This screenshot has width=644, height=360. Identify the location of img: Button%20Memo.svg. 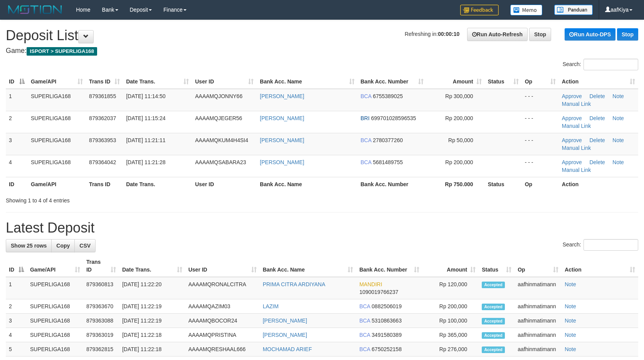
(527, 10).